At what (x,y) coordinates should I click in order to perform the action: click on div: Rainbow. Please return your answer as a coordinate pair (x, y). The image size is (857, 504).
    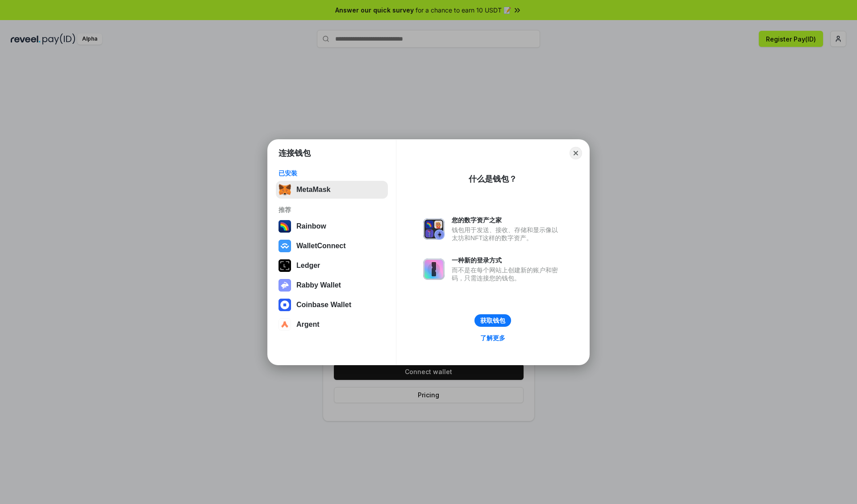
    Looking at the image, I should click on (311, 226).